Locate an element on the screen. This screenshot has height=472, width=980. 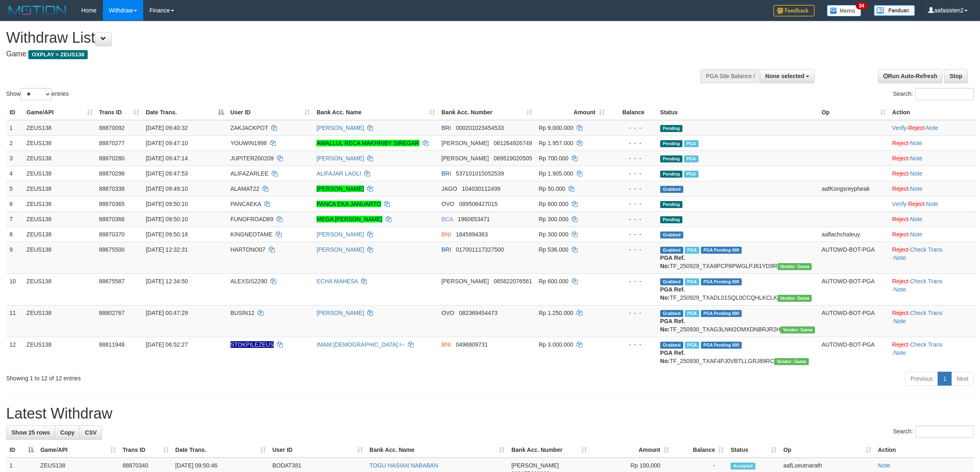
a: Check Trans is located at coordinates (926, 345).